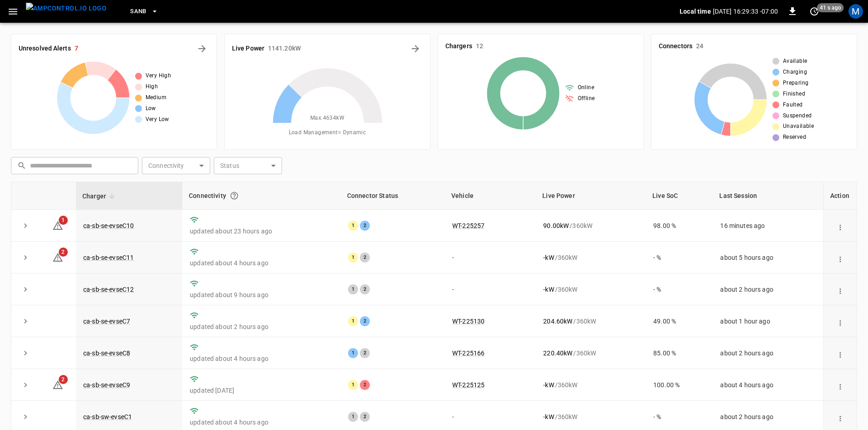 This screenshot has height=430, width=868. Describe the element at coordinates (284, 48) in the screenshot. I see `h6: 1141.20 kW` at that location.